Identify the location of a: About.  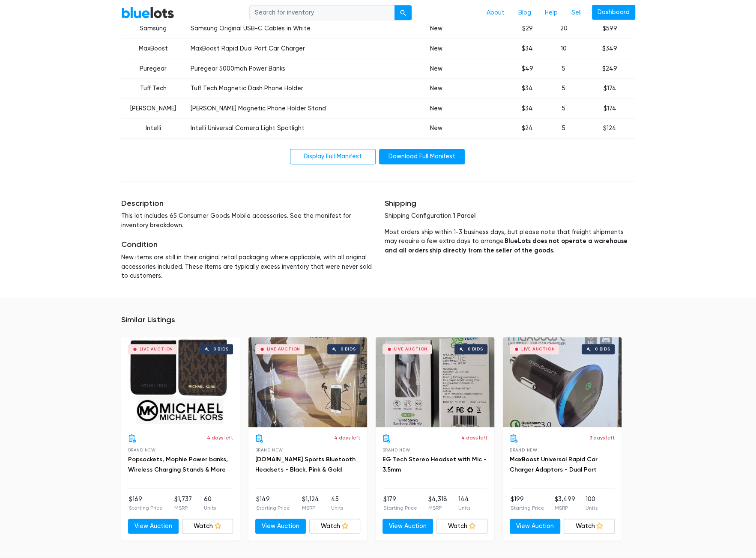
(496, 13).